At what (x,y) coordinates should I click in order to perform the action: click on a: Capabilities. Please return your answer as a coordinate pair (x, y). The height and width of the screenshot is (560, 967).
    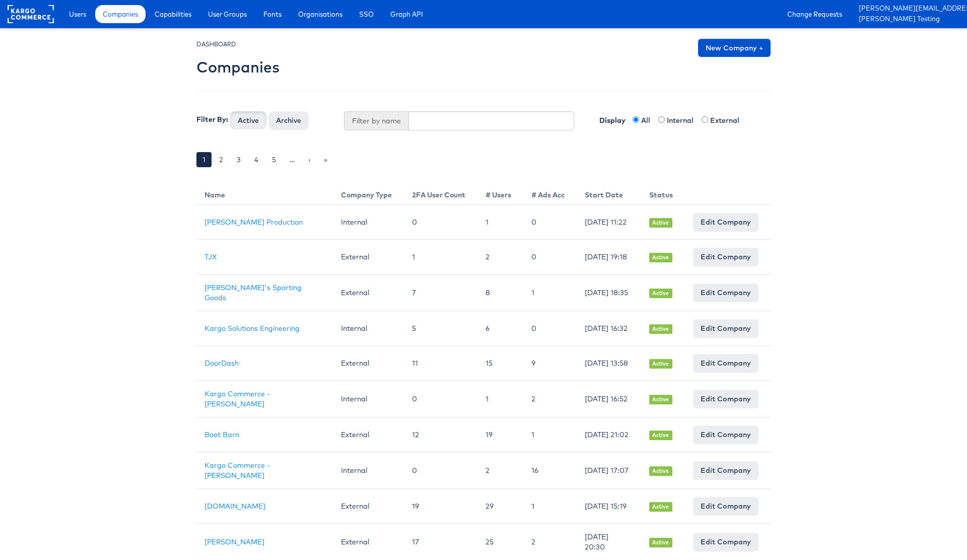
    Looking at the image, I should click on (173, 14).